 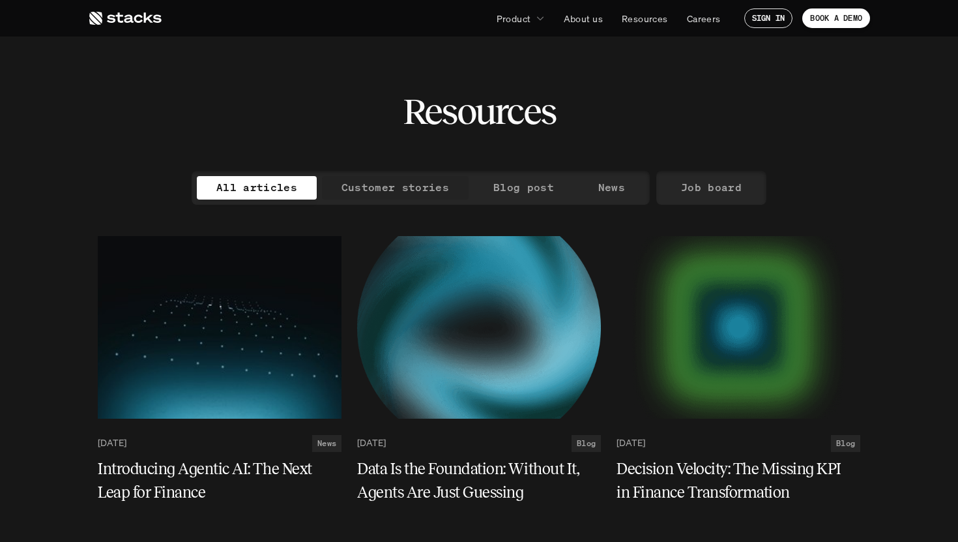 I want to click on p: Customer stories, so click(x=395, y=187).